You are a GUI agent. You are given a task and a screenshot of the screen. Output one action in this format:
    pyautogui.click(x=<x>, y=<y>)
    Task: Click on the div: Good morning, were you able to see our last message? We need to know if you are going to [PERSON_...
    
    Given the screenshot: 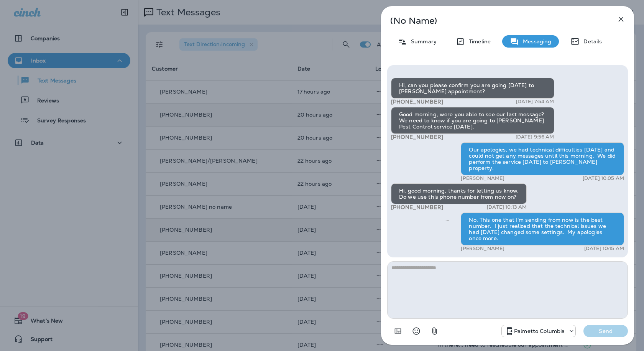 What is the action you would take?
    pyautogui.click(x=473, y=121)
    